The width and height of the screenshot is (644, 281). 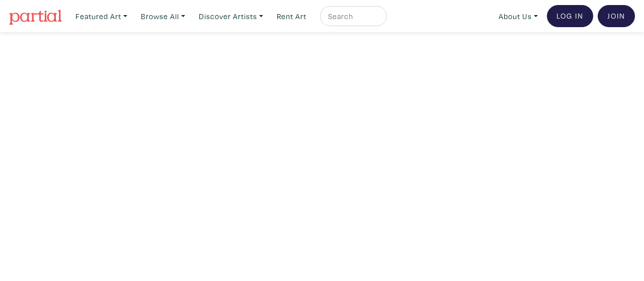 I want to click on a: Discover Artists, so click(x=231, y=16).